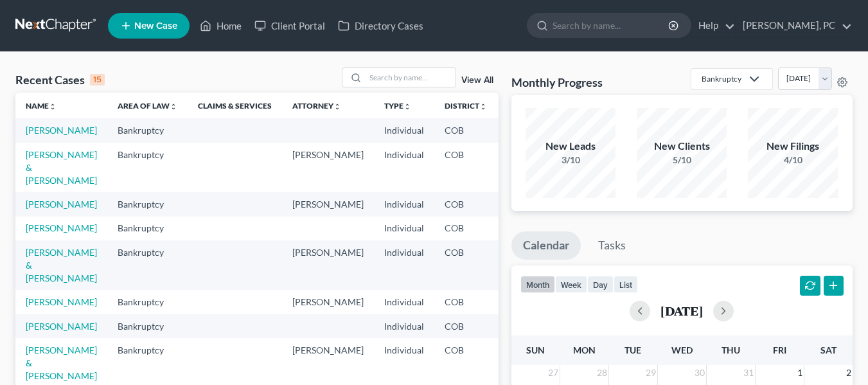 The image size is (868, 385). Describe the element at coordinates (792, 160) in the screenshot. I see `div: 4/10` at that location.